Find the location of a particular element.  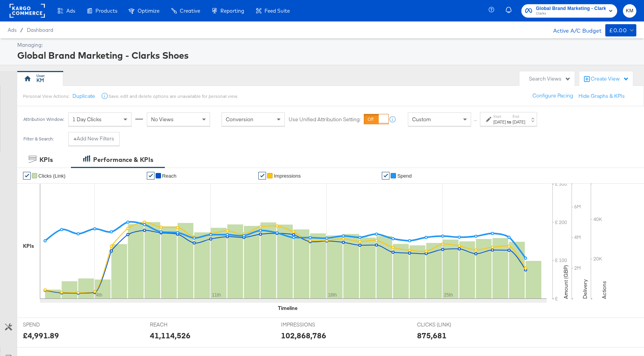

span: KM is located at coordinates (629, 10).